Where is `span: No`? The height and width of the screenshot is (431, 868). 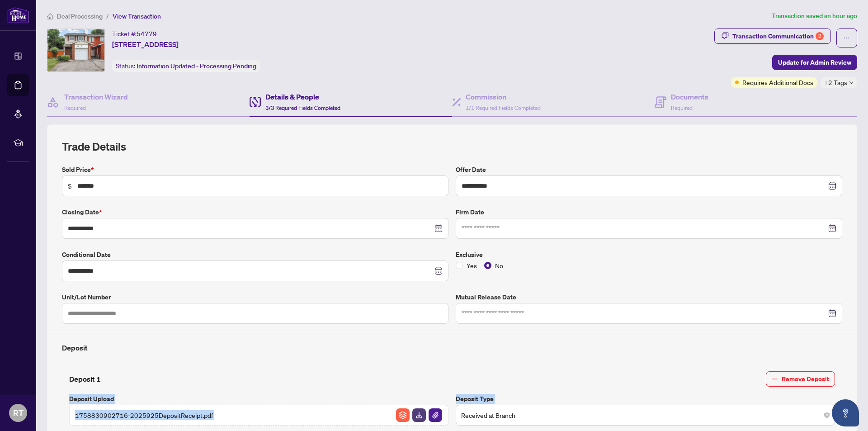
span: No is located at coordinates (499, 266).